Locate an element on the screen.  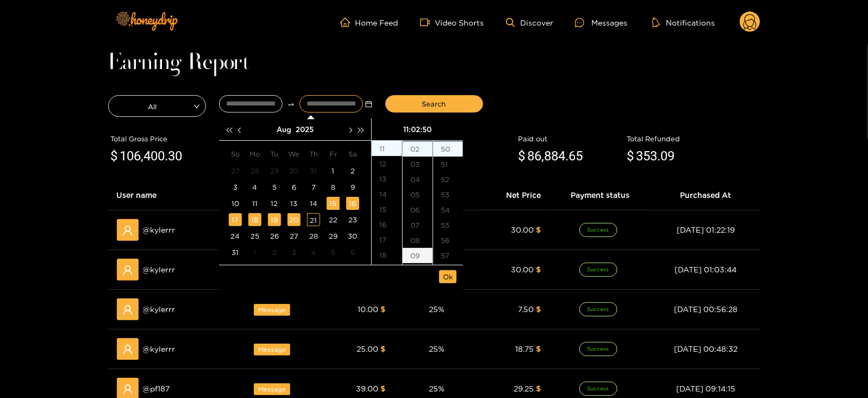
div: 11 is located at coordinates (387, 148).